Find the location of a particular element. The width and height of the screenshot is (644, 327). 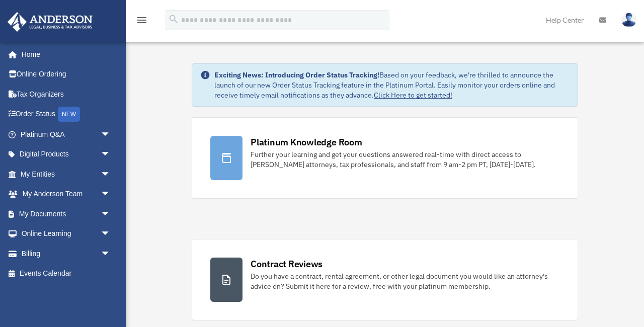

img: Anderson Advisors Platinum Portal is located at coordinates (50, 21).